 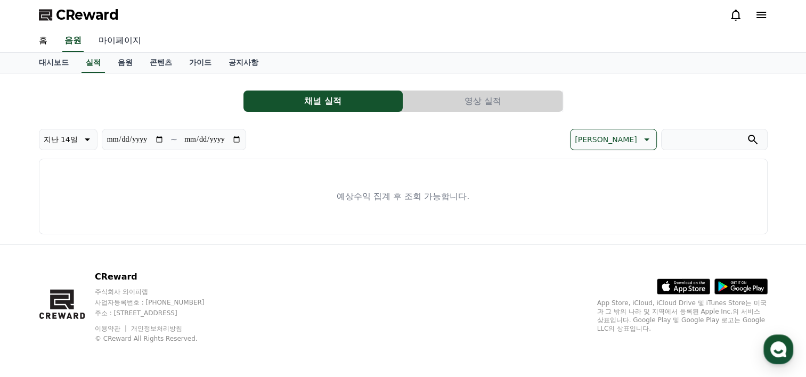 What do you see at coordinates (160, 339) in the screenshot?
I see `p: © CReward All Rights Reserved.` at bounding box center [160, 339].